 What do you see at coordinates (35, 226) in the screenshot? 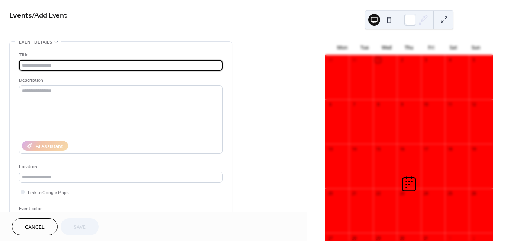
I see `button: Cancel` at bounding box center [35, 226].